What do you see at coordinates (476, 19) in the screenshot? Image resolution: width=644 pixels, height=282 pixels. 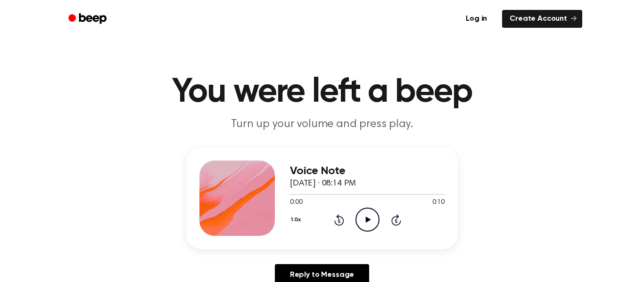 I see `a: Log in` at bounding box center [476, 19].